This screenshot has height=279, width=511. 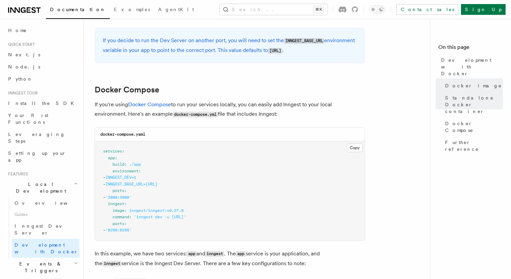 I want to click on span: Install the SDK, so click(x=43, y=103).